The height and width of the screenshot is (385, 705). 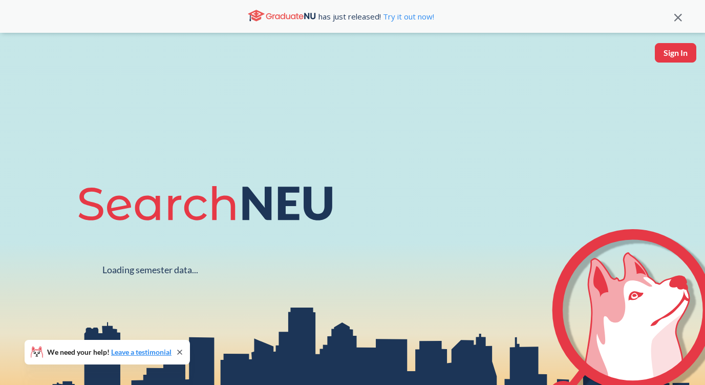 I want to click on span: has just released!, so click(x=376, y=16).